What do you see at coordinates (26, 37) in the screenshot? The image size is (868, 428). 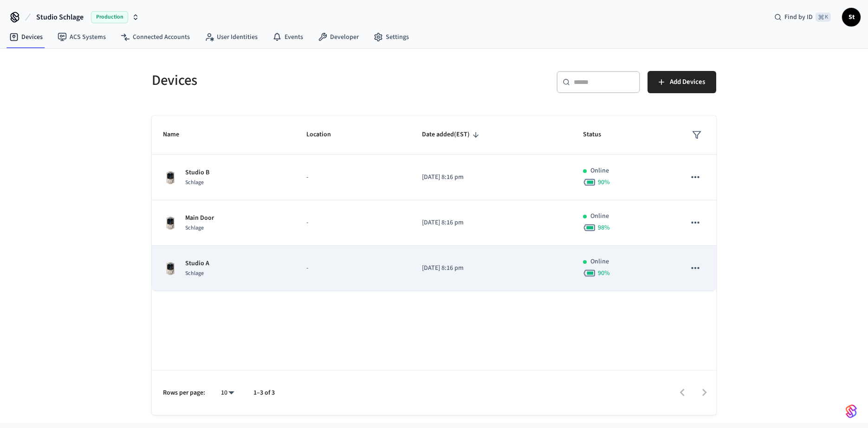 I see `a: Devices` at bounding box center [26, 37].